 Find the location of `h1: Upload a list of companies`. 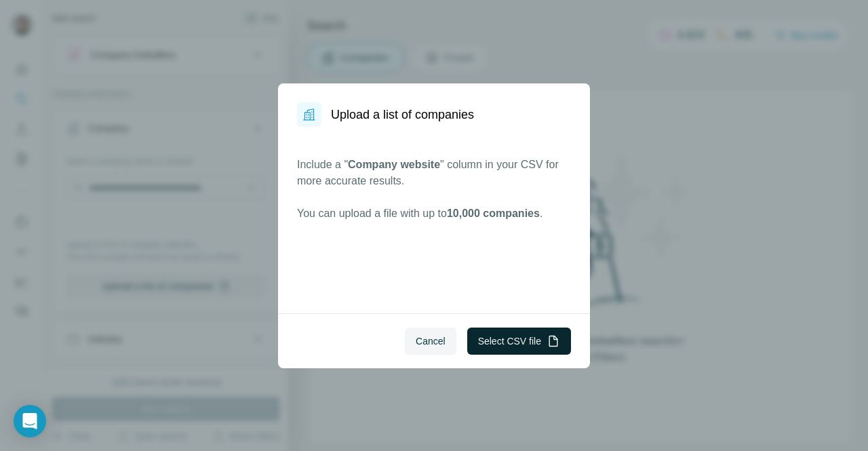

h1: Upload a list of companies is located at coordinates (402, 115).